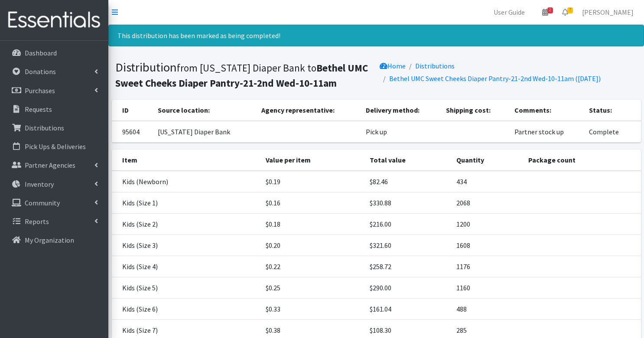  What do you see at coordinates (55, 147) in the screenshot?
I see `p: Pick Ups & Deliveries` at bounding box center [55, 147].